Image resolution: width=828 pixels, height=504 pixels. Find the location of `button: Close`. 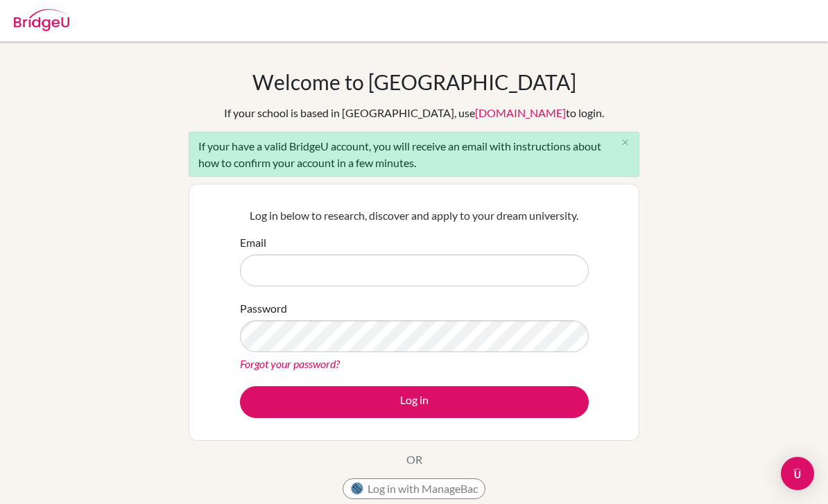

button: Close is located at coordinates (625, 143).